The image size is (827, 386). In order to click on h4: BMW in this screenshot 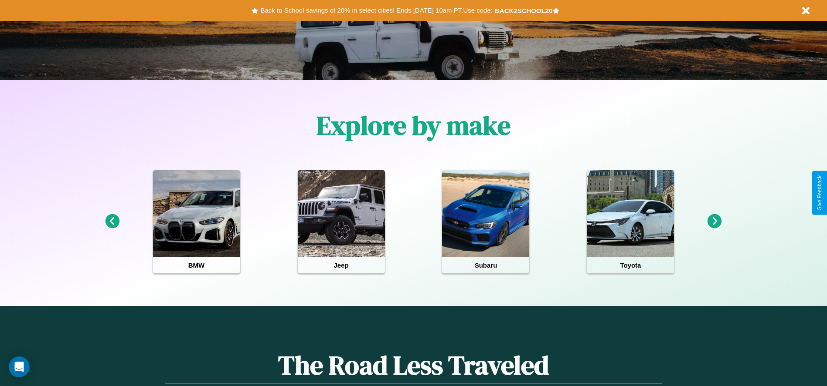, I will do `click(196, 265)`.